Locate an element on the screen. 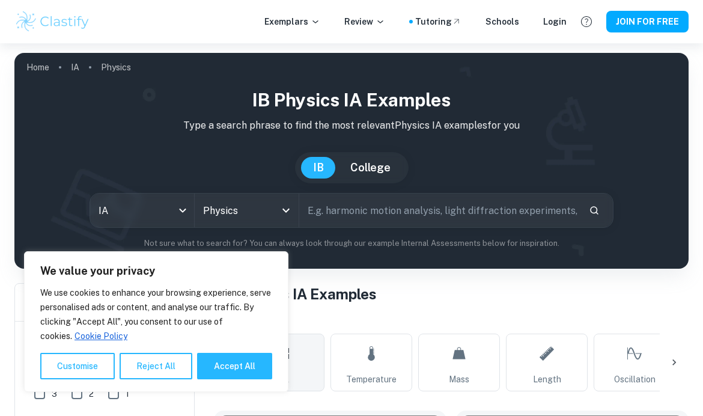 The height and width of the screenshot is (416, 703). button: IB is located at coordinates (319, 168).